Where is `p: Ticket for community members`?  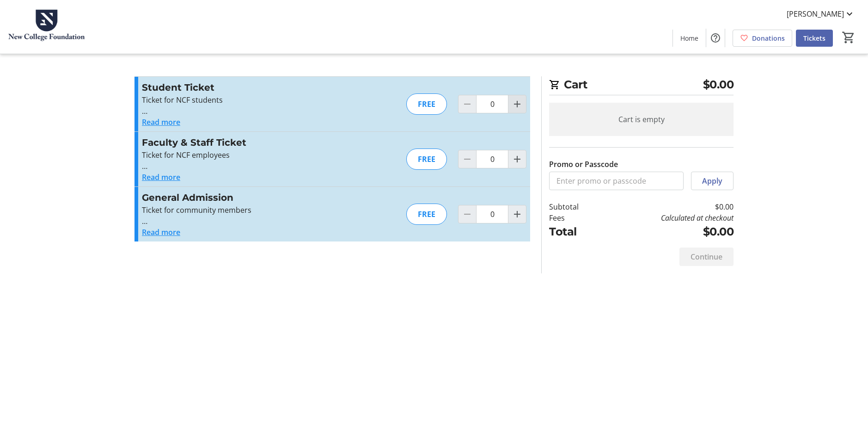
p: Ticket for community members is located at coordinates (243, 210).